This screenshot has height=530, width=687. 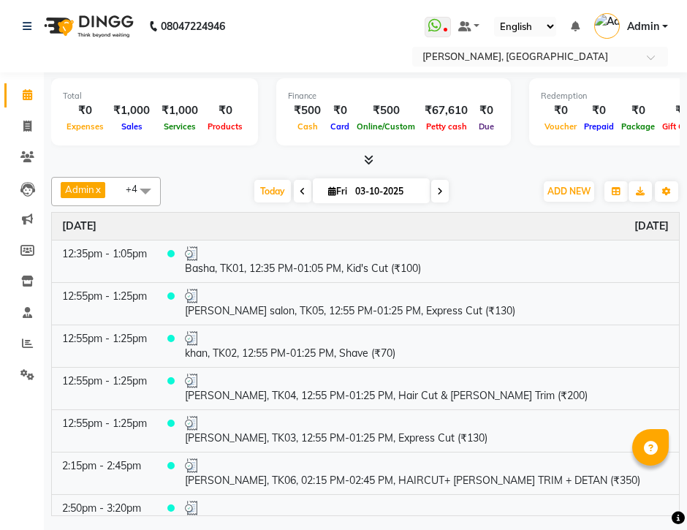 What do you see at coordinates (387, 192) in the screenshot?
I see `input: 2025-10-03` at bounding box center [387, 192].